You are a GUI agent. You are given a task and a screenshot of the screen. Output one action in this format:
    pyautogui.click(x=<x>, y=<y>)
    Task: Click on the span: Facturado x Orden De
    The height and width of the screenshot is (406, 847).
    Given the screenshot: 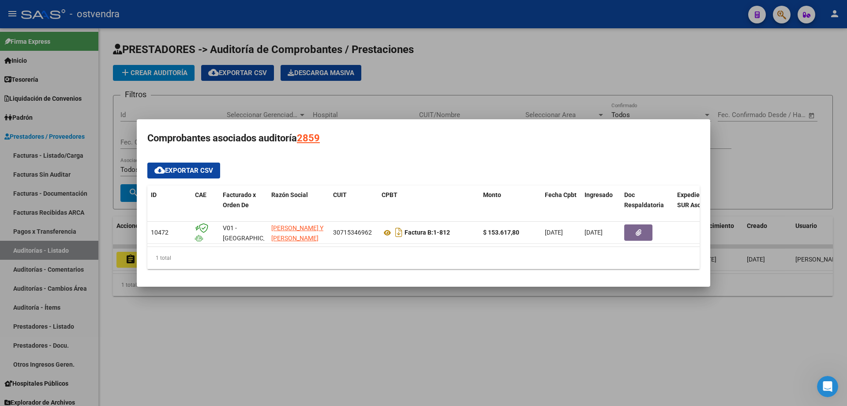 What is the action you would take?
    pyautogui.click(x=239, y=199)
    